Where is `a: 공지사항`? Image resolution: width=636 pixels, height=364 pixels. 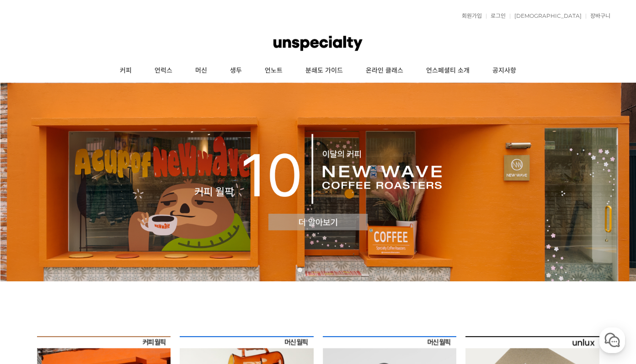
a: 공지사항 is located at coordinates (504, 71).